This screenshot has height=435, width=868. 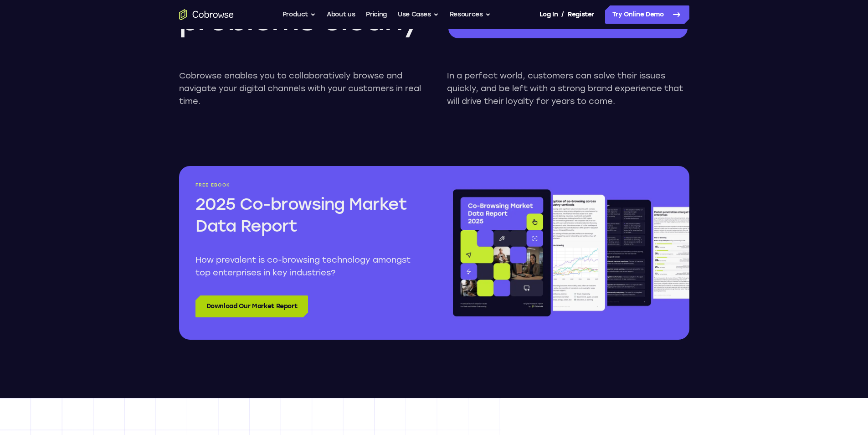 I want to click on button: Use Cases, so click(x=418, y=14).